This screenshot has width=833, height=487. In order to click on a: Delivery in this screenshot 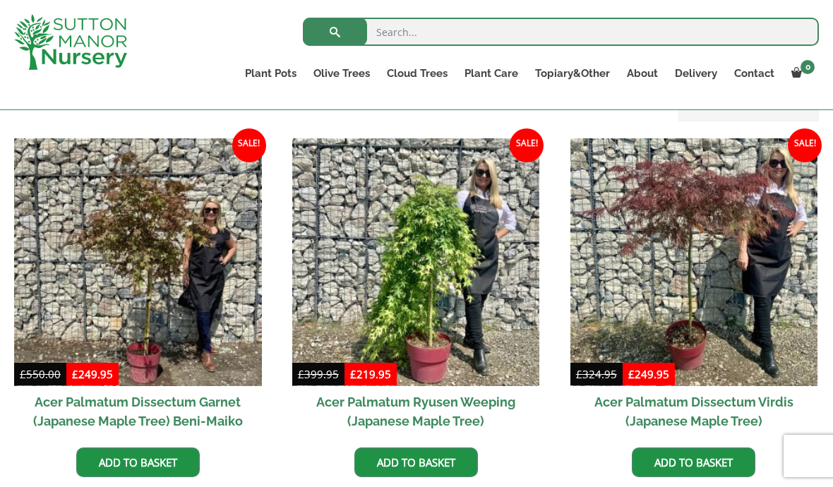, I will do `click(696, 73)`.